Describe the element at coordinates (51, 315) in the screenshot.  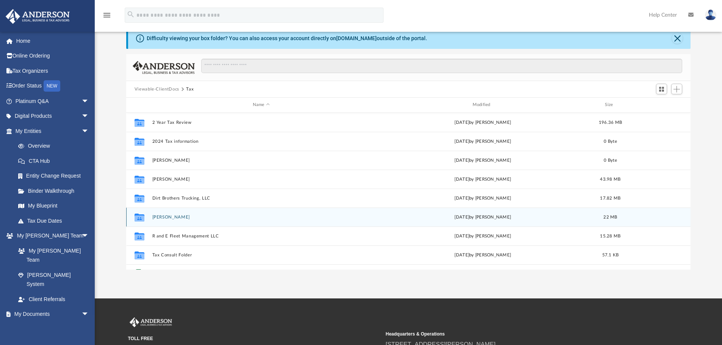
I see `a: My Documentsarrow_drop_down` at that location.